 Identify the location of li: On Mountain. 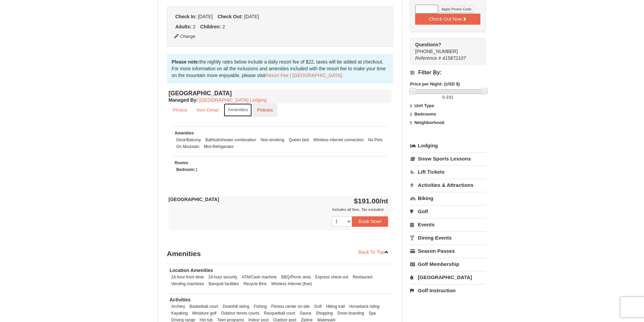
(188, 147).